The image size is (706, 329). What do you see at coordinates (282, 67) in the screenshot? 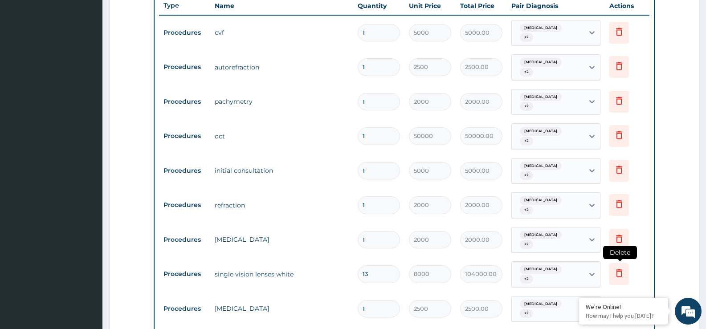
I see `td: autorefraction` at bounding box center [282, 67].